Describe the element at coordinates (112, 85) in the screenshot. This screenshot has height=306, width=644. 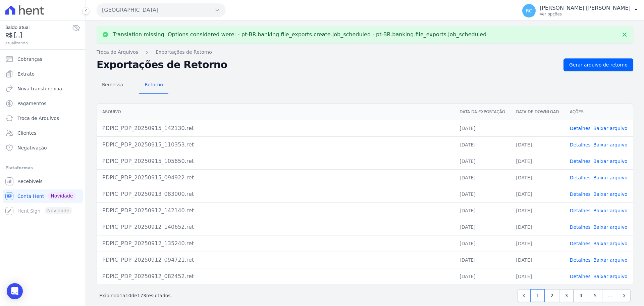
I see `a: Remessa` at that location.